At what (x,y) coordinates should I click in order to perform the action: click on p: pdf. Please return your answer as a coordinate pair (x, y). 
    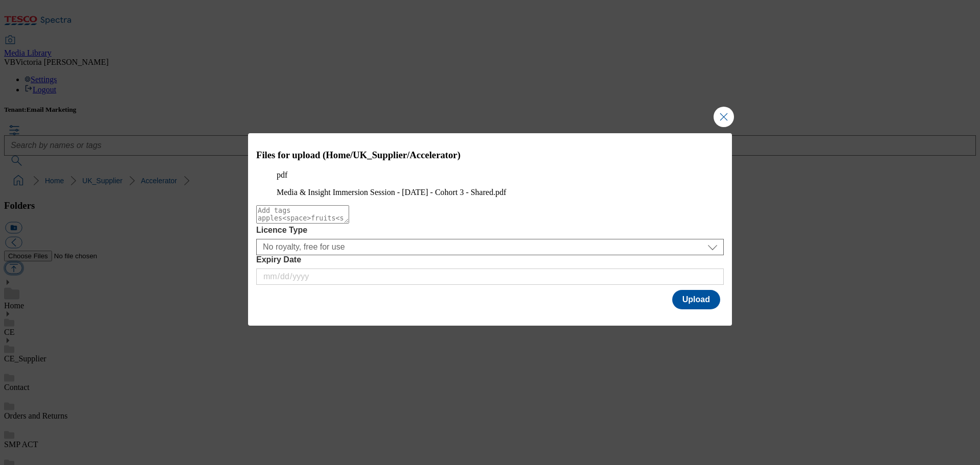
    Looking at the image, I should click on (490, 175).